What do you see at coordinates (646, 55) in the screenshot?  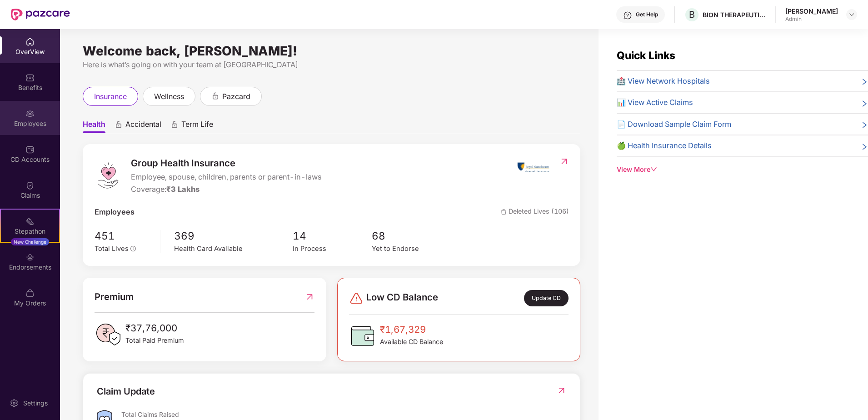 I see `span: Quick Links` at bounding box center [646, 55].